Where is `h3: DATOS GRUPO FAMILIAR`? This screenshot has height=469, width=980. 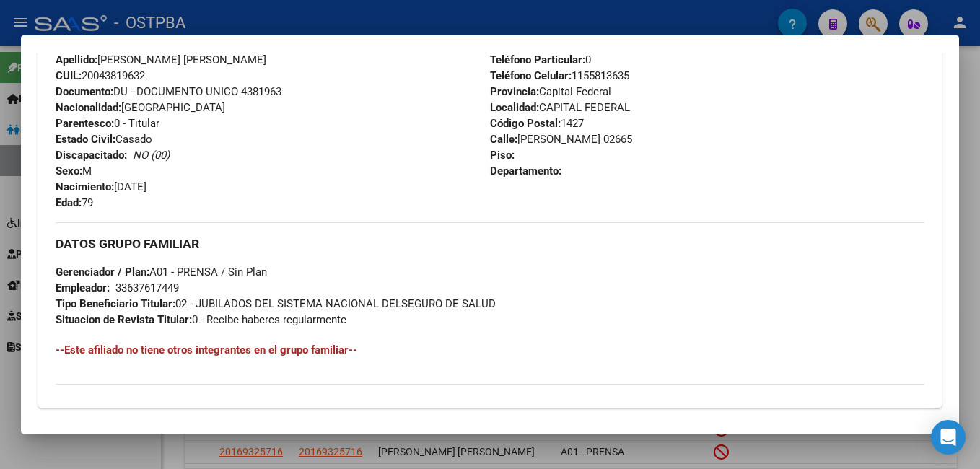 h3: DATOS GRUPO FAMILIAR is located at coordinates (490, 244).